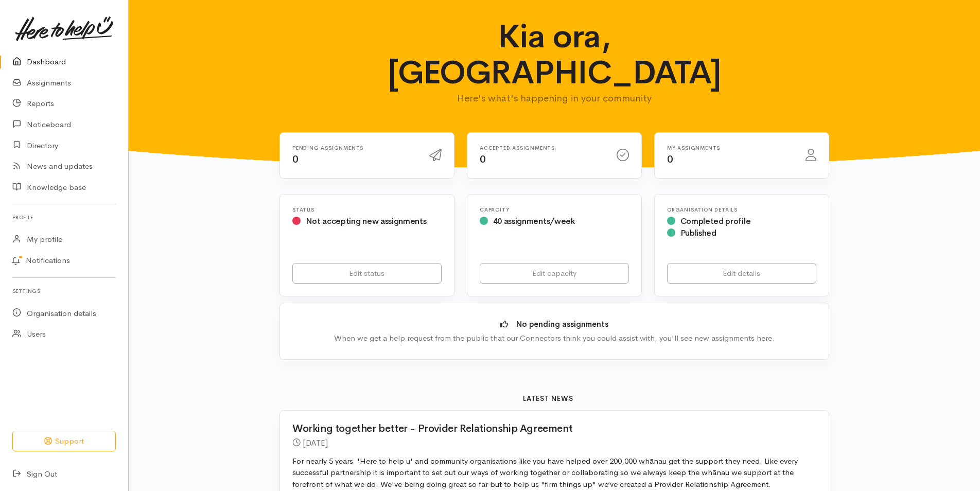  What do you see at coordinates (554, 210) in the screenshot?
I see `h6: Capacity` at bounding box center [554, 210].